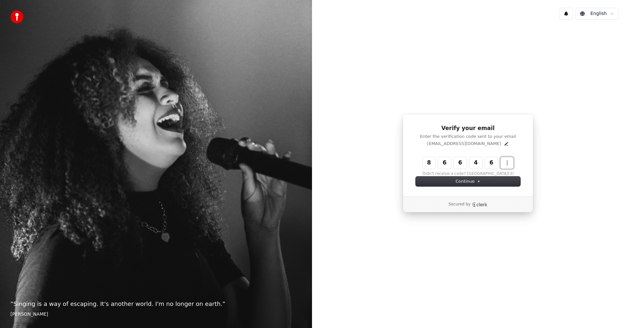 Image resolution: width=624 pixels, height=328 pixels. What do you see at coordinates (479, 204) in the screenshot?
I see `a: Clerk logo` at bounding box center [479, 204].